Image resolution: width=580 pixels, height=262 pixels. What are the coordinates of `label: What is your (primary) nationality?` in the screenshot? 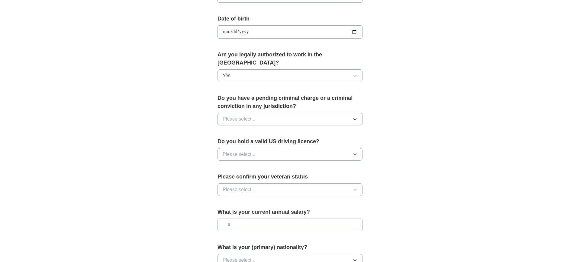 It's located at (290, 248).